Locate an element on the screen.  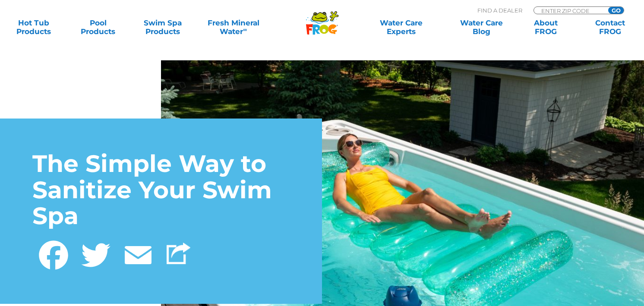
a: Fresh MineralWater∞ is located at coordinates (233, 27).